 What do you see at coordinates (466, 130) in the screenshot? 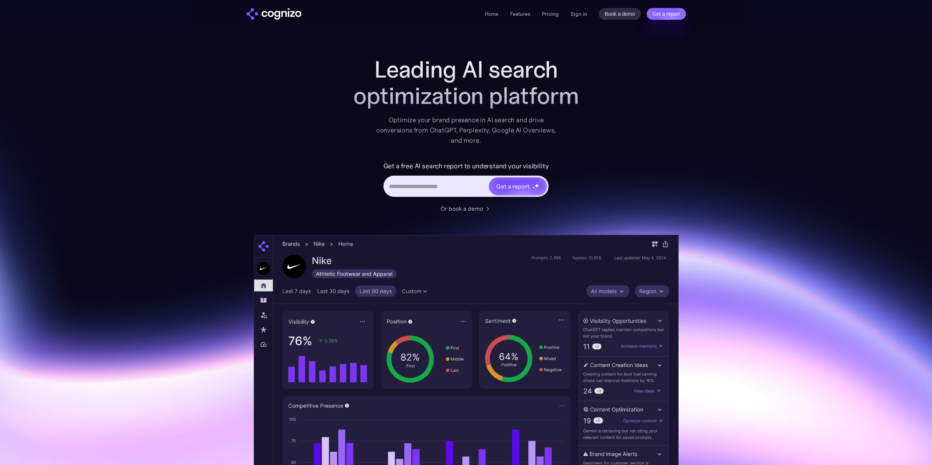
I see `div: Optimize your brand presence in AI search and drive conversions from ChatGPT, Perplexity, Google ...` at bounding box center [466, 130].